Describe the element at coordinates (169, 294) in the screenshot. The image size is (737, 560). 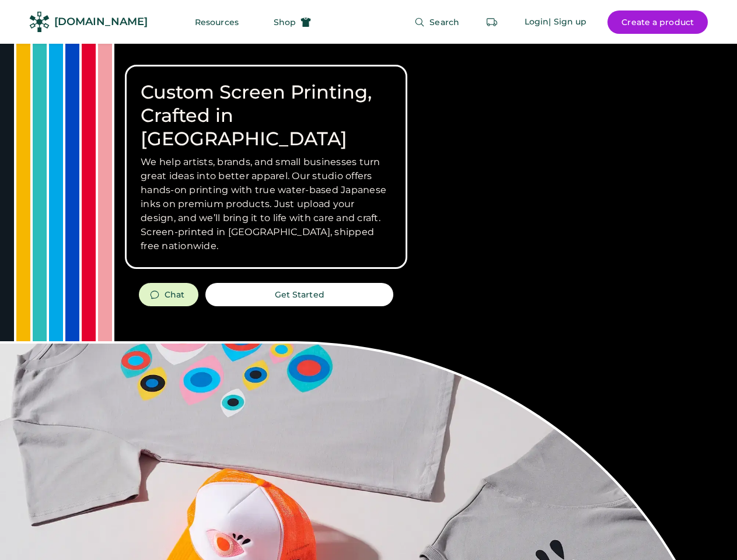
I see `button: Chat` at that location.